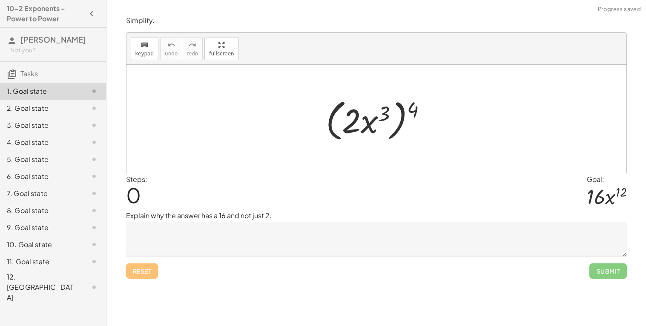 Image resolution: width=646 pixels, height=326 pixels. Describe the element at coordinates (137, 179) in the screenshot. I see `label: Steps:` at that location.